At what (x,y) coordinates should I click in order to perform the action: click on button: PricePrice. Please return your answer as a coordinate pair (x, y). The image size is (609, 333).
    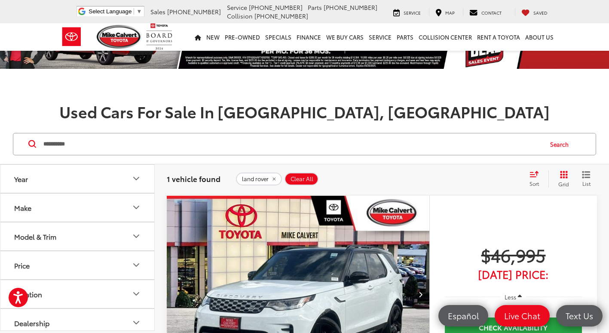
    Looking at the image, I should click on (78, 265).